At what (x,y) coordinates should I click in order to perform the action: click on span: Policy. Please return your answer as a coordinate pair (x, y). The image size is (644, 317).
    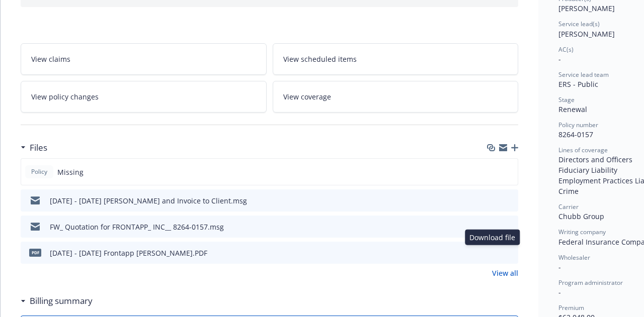
    Looking at the image, I should click on (39, 172).